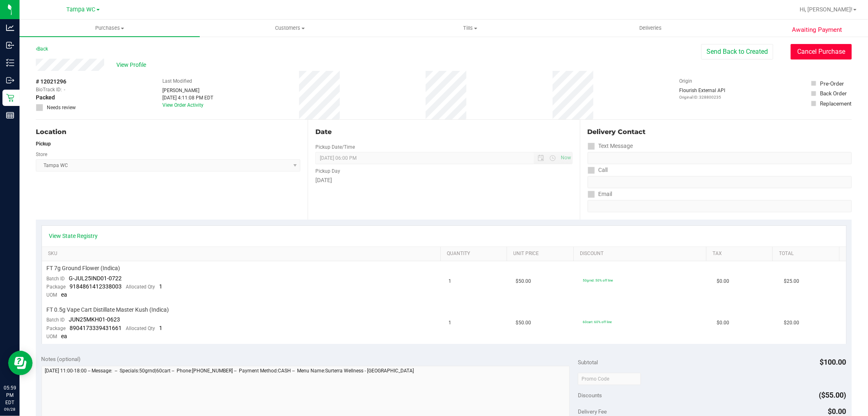 This screenshot has width=868, height=416. What do you see at coordinates (96, 278) in the screenshot?
I see `span: G-JUL25IND01-0722` at bounding box center [96, 278].